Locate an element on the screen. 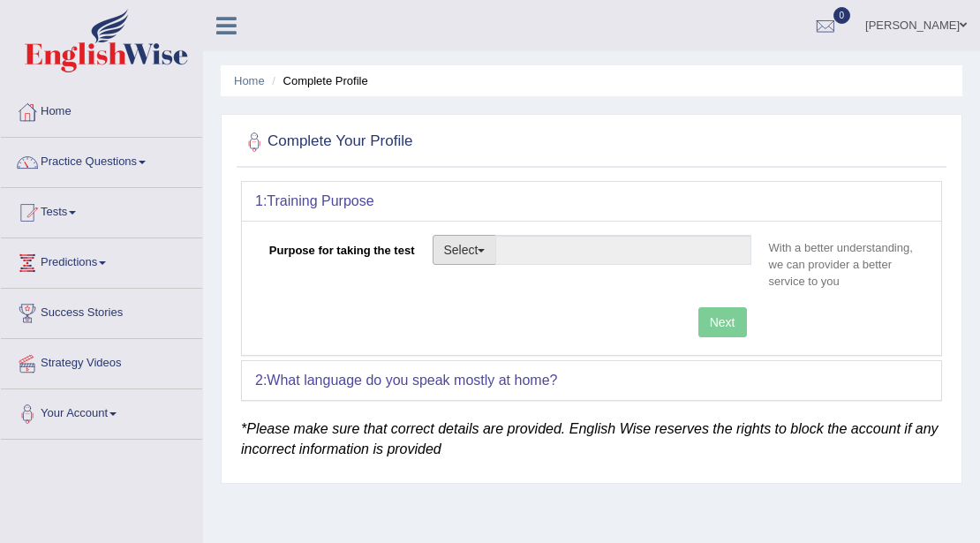 The height and width of the screenshot is (543, 980). b: Training Purpose is located at coordinates (319, 200).